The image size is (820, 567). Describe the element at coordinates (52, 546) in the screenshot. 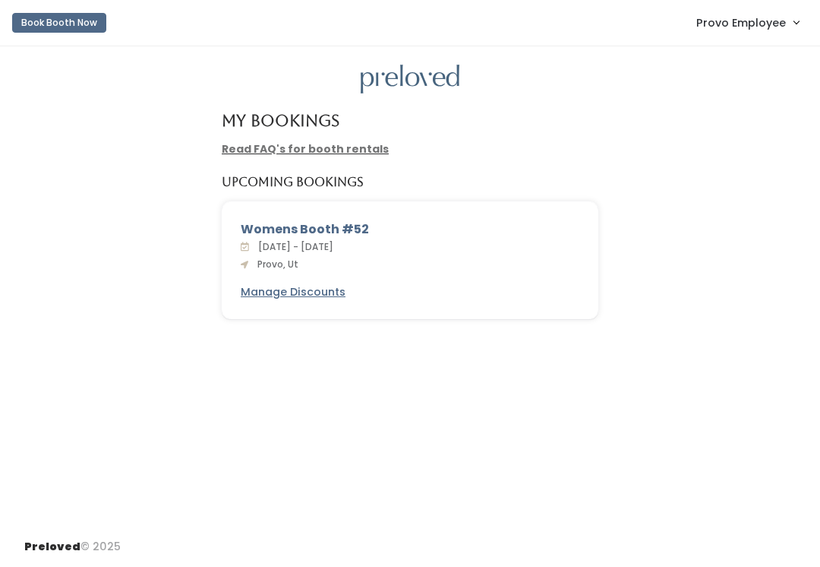

I see `span: Preloved` at that location.